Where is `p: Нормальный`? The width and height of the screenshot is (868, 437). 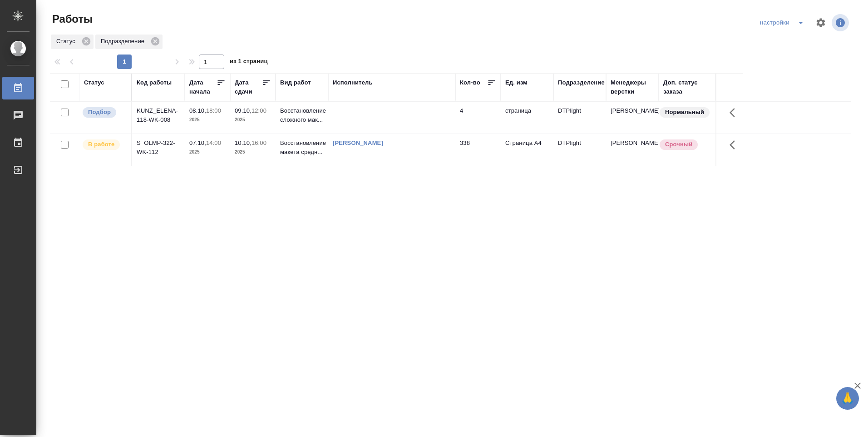
p: Нормальный is located at coordinates (685, 112).